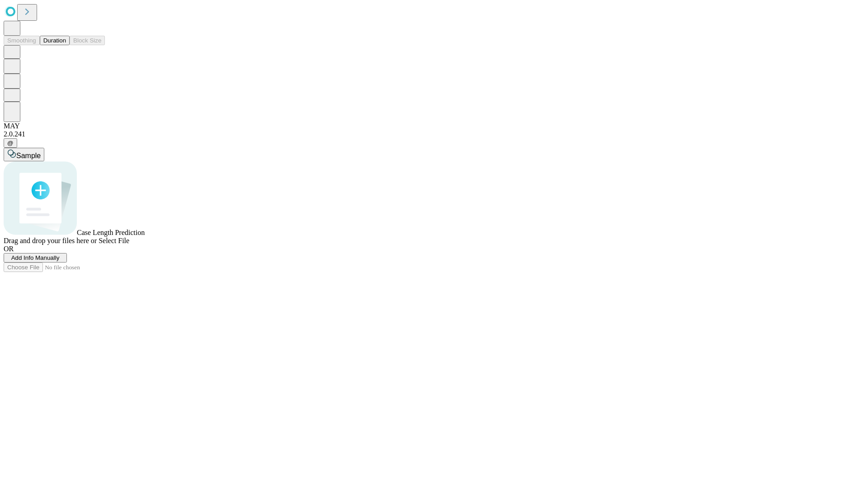 The image size is (868, 488). Describe the element at coordinates (51, 241) in the screenshot. I see `span: Drag and drop your files here or` at that location.